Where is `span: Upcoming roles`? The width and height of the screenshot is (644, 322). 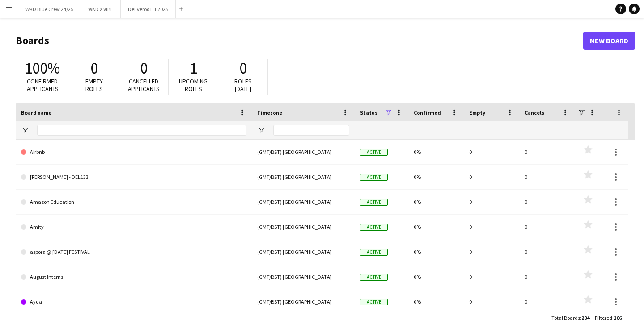
span: Upcoming roles is located at coordinates (193, 85).